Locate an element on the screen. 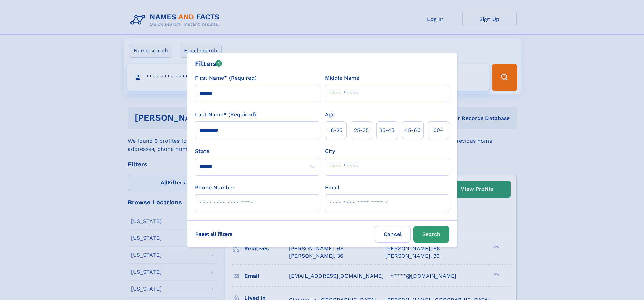  span: 35‑45 is located at coordinates (386, 130).